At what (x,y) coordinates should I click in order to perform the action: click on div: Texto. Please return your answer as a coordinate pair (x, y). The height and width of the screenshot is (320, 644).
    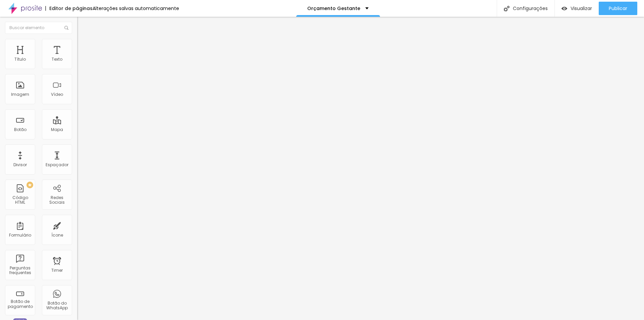
    Looking at the image, I should click on (57, 59).